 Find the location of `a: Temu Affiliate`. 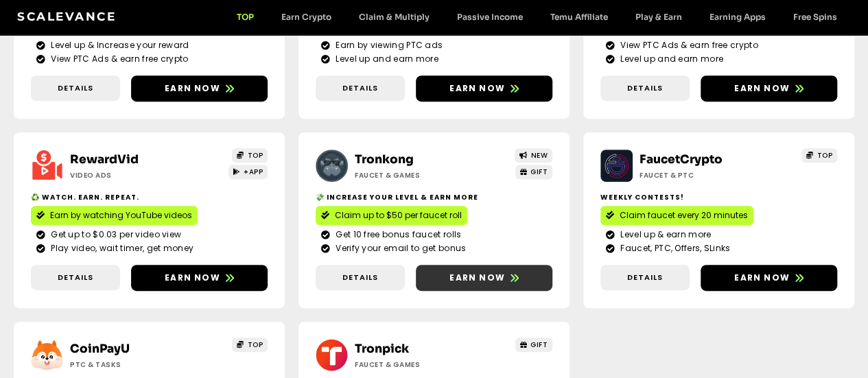

a: Temu Affiliate is located at coordinates (579, 16).